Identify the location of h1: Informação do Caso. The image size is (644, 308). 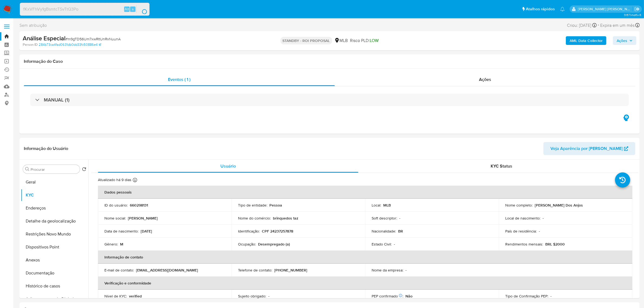
(330, 61).